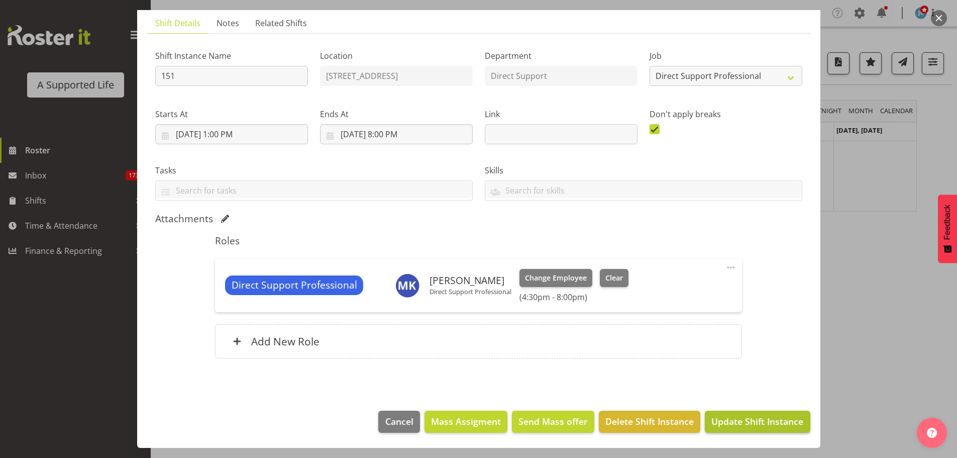 The height and width of the screenshot is (458, 957). Describe the element at coordinates (948, 222) in the screenshot. I see `span: Feedback` at that location.